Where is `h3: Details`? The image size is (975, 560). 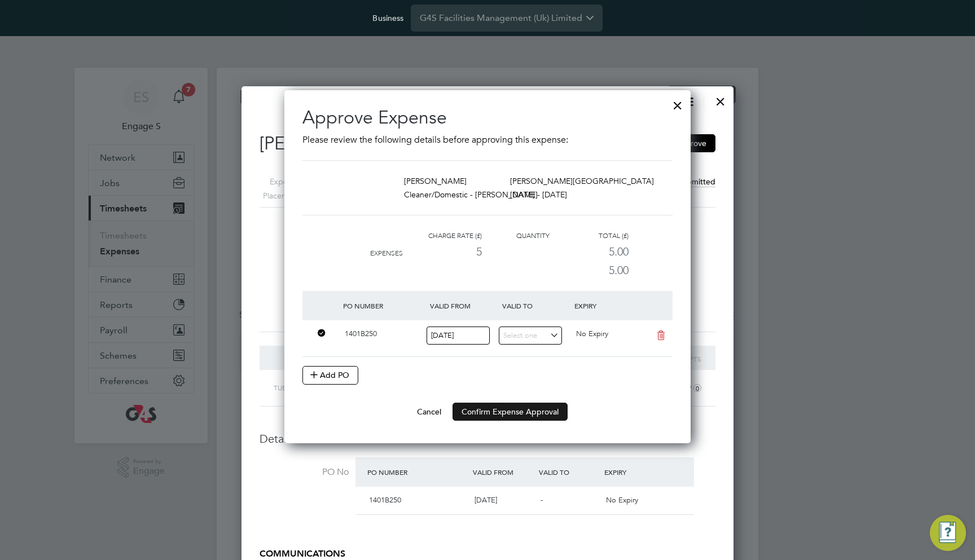
h3: Details is located at coordinates (488, 439).